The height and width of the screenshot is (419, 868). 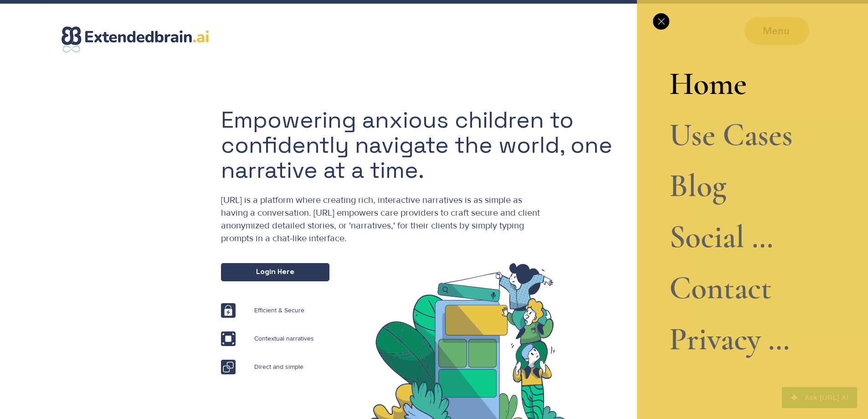 I want to click on button: Close, so click(x=661, y=21).